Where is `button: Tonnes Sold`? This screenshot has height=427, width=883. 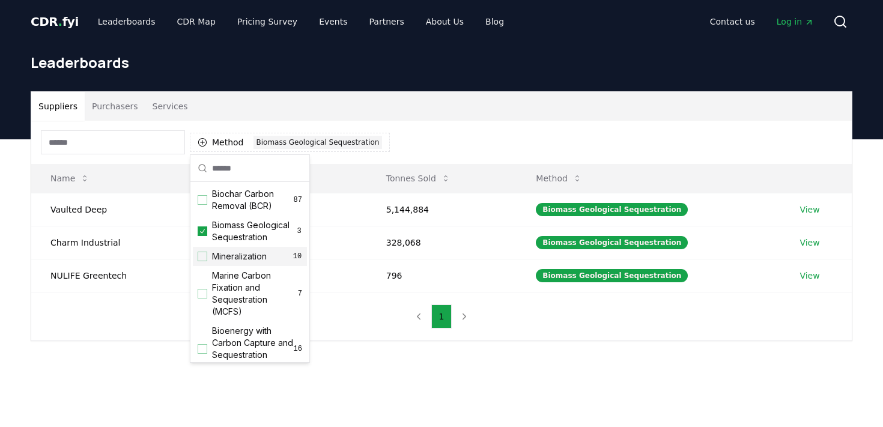
button: Tonnes Sold is located at coordinates (418, 178).